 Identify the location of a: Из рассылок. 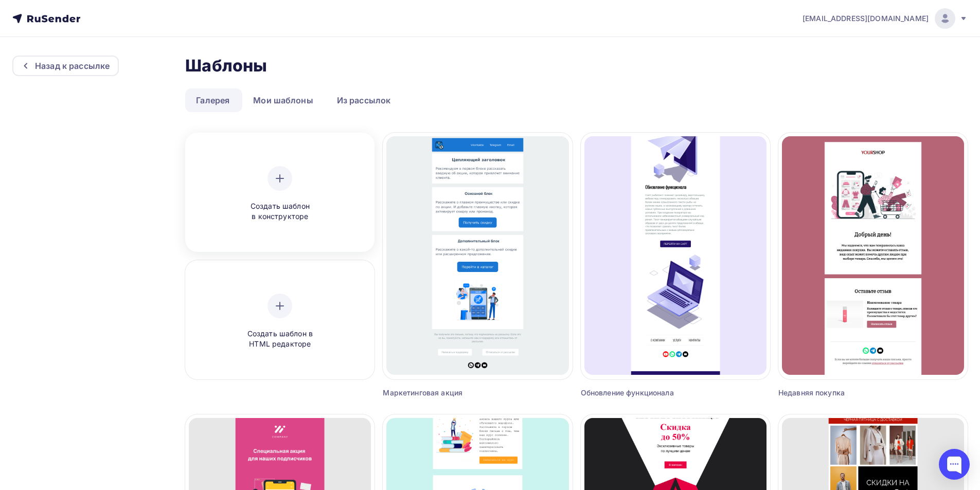
(364, 100).